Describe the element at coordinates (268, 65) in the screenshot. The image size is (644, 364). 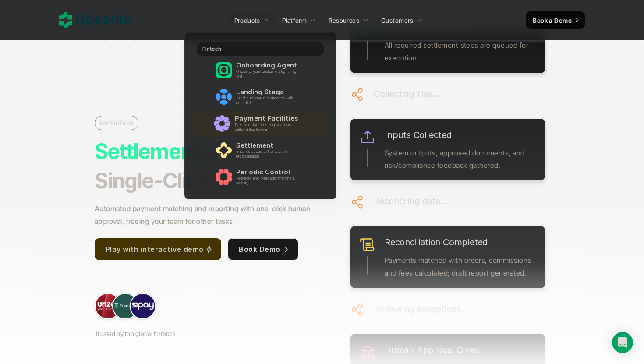
I see `p: Onboarding Agent` at that location.